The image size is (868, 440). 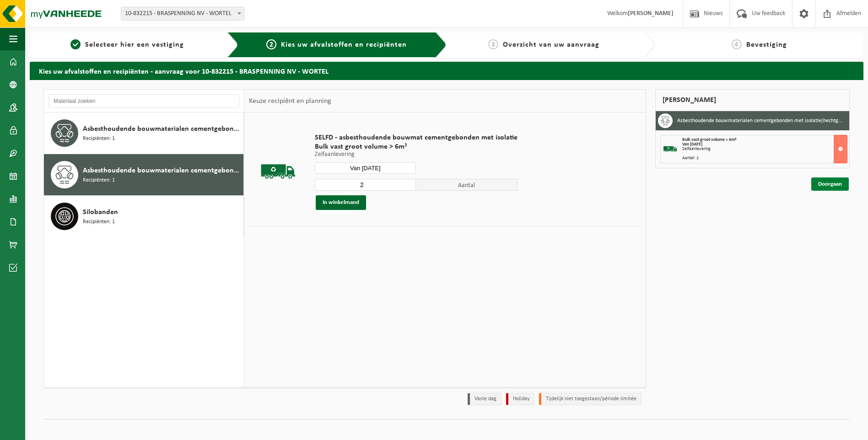 I want to click on span: 3, so click(x=493, y=45).